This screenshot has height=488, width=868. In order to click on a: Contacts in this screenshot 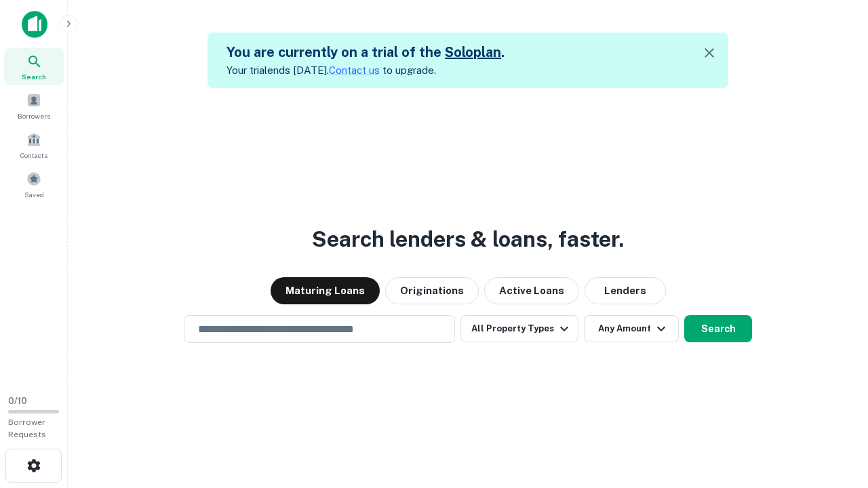, I will do `click(34, 145)`.